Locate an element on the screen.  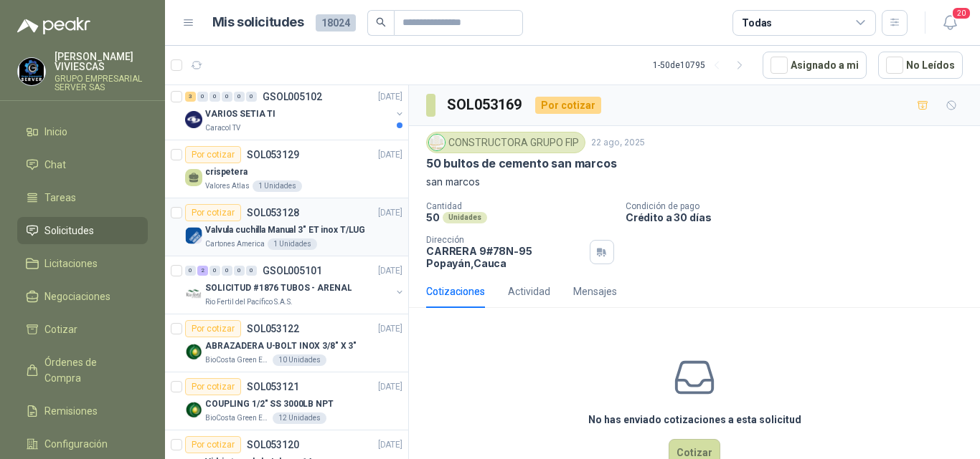
div: 3 is located at coordinates (190, 96).